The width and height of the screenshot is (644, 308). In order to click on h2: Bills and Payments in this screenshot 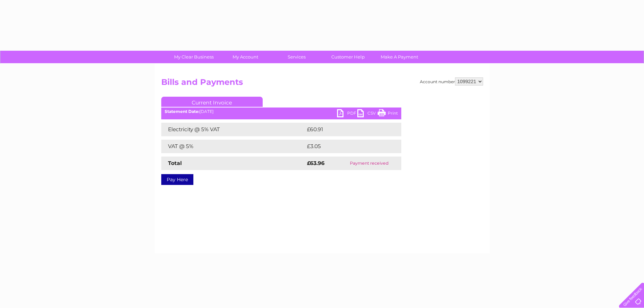, I will do `click(322, 84)`.